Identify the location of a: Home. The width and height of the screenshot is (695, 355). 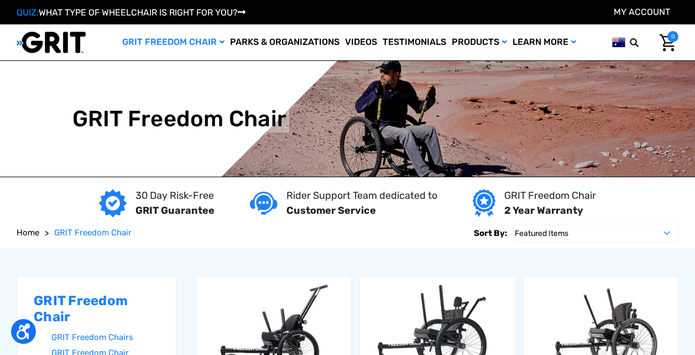
(28, 232).